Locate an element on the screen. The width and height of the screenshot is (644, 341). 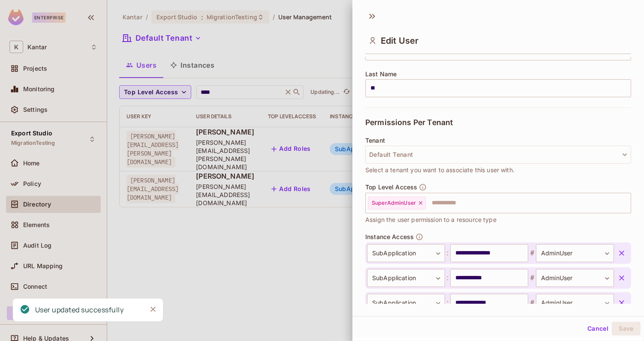
span: SuperAdminUser is located at coordinates (394, 203).